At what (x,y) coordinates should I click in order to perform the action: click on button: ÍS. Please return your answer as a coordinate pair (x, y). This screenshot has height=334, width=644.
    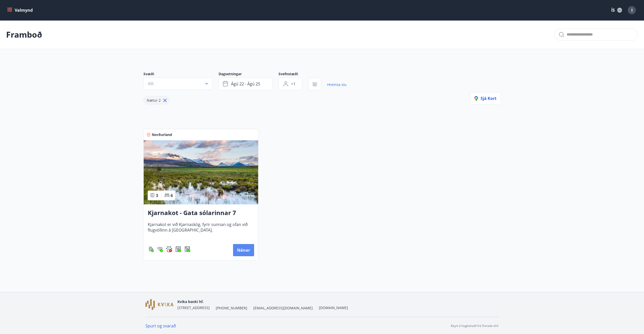
    Looking at the image, I should click on (617, 10).